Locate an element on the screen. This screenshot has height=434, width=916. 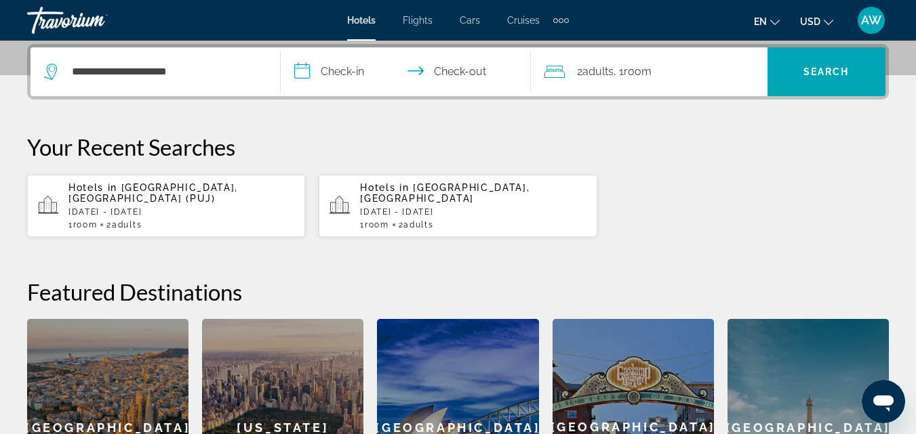
div: Search widget is located at coordinates (457, 72).